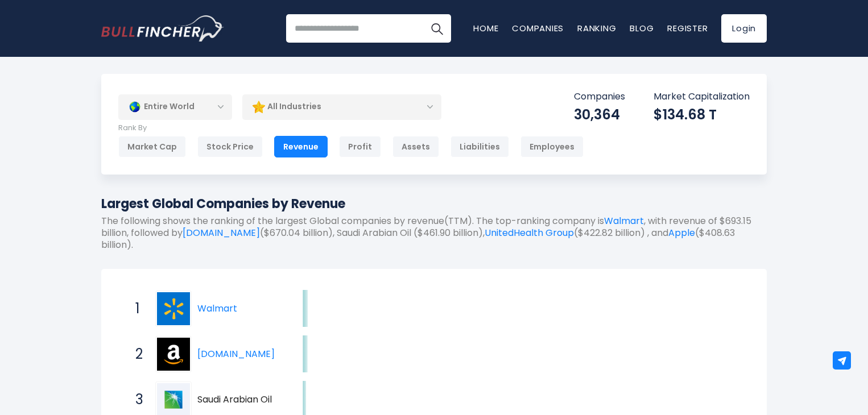 The width and height of the screenshot is (868, 415). I want to click on p: Rank By, so click(351, 128).